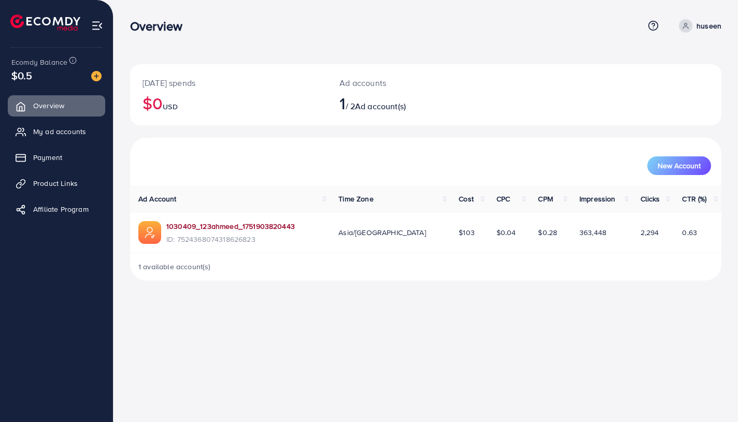 The height and width of the screenshot is (422, 738). I want to click on a: Overview, so click(56, 106).